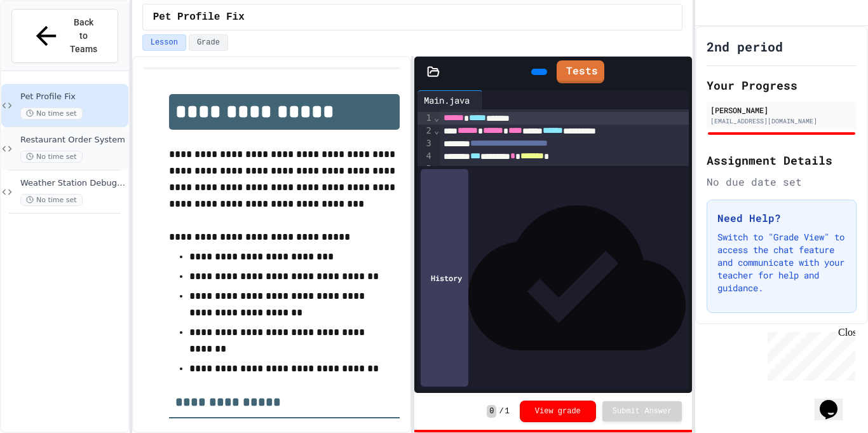 The height and width of the screenshot is (433, 868). I want to click on h3: Need Help?, so click(782, 218).